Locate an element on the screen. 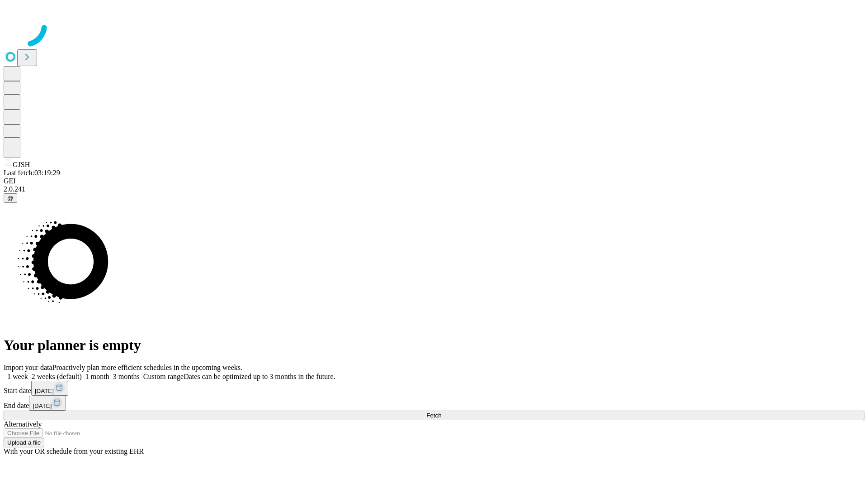 The height and width of the screenshot is (489, 868). span: 1 month is located at coordinates (97, 376).